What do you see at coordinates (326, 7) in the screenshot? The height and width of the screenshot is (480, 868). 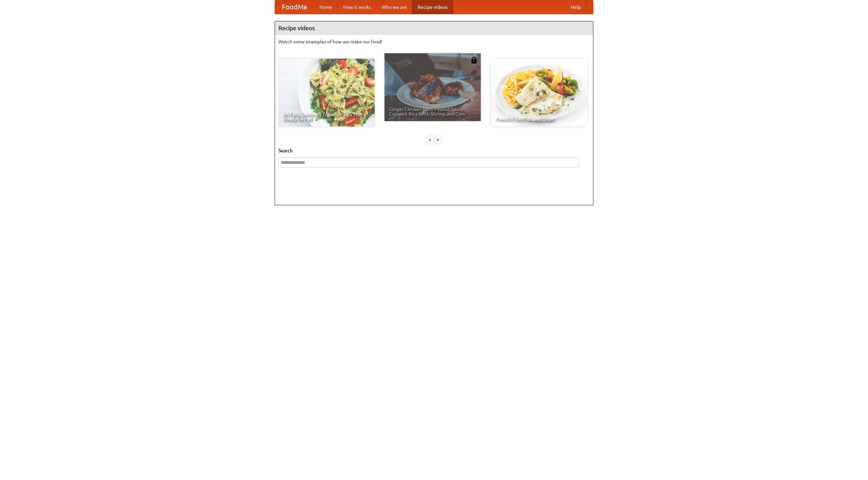 I see `a: Home` at bounding box center [326, 7].